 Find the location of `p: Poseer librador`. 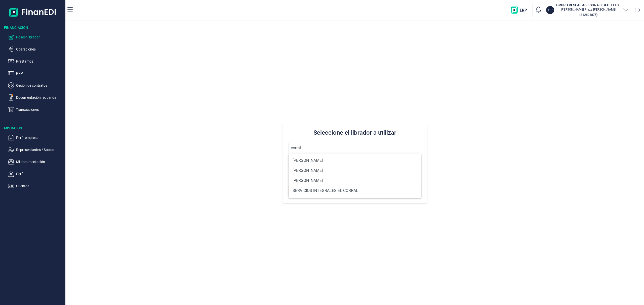

p: Poseer librador is located at coordinates (40, 37).